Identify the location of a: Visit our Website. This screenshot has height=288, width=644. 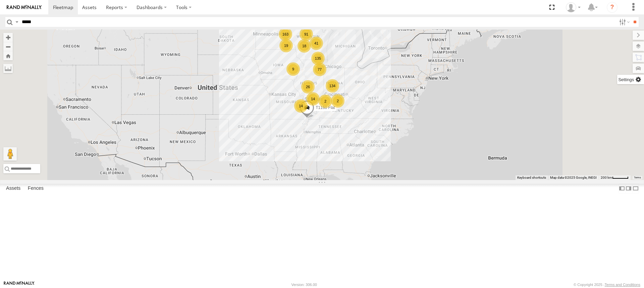
(19, 284).